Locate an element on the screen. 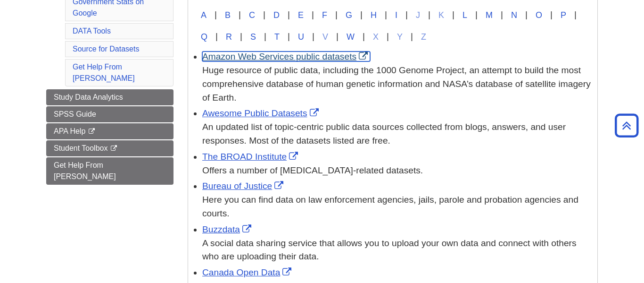 The width and height of the screenshot is (644, 283). div: Huge resource of public data, including the 1000 Genome Project, an attempt to build the most com... is located at coordinates (397, 84).